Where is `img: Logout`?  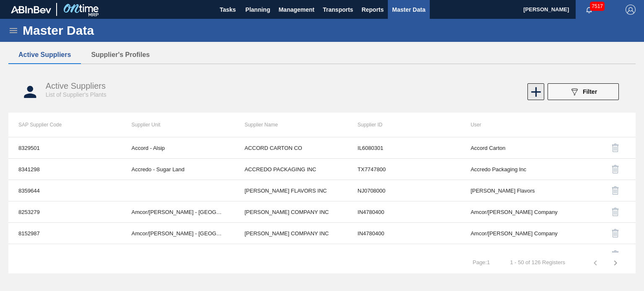
img: Logout is located at coordinates (630, 9).